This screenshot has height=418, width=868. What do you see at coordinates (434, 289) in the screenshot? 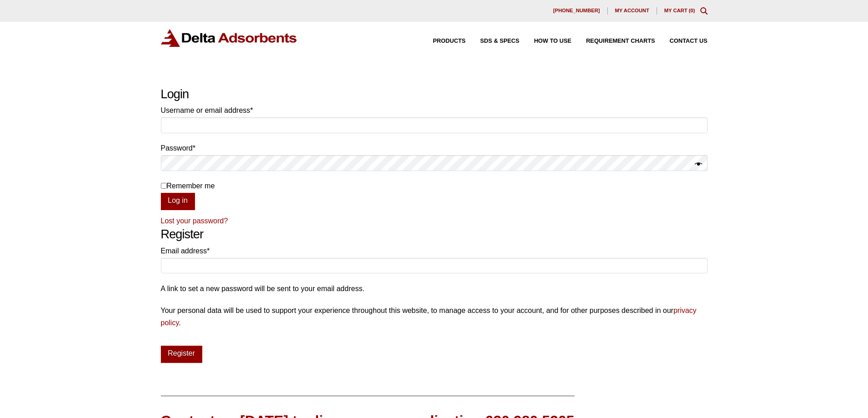
I see `p: A link to set a new password will be sent to your email address.` at bounding box center [434, 289].